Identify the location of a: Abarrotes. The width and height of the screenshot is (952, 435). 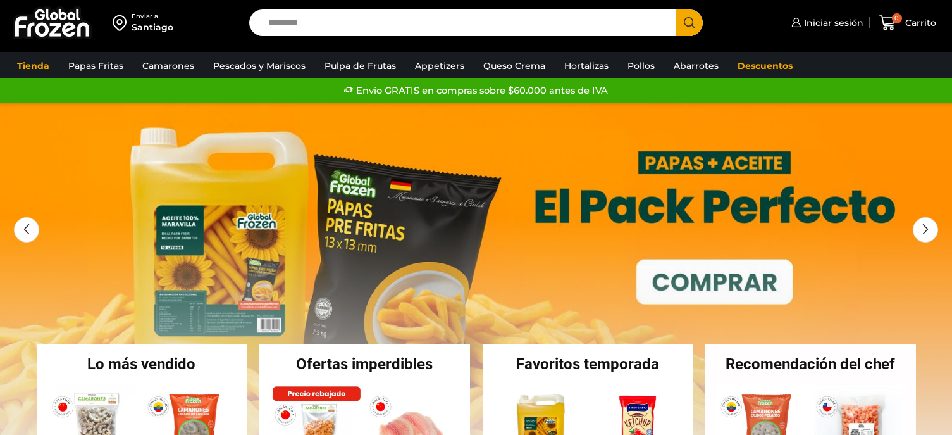
(696, 66).